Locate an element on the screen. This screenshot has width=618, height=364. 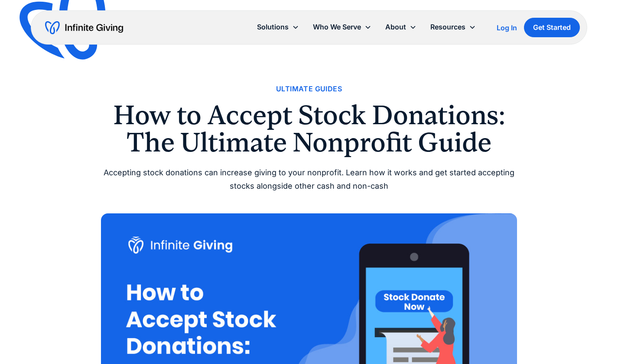
h1: How to Accept Stock Donations: The Ultimate Nonprofit Guide is located at coordinates (309, 128).